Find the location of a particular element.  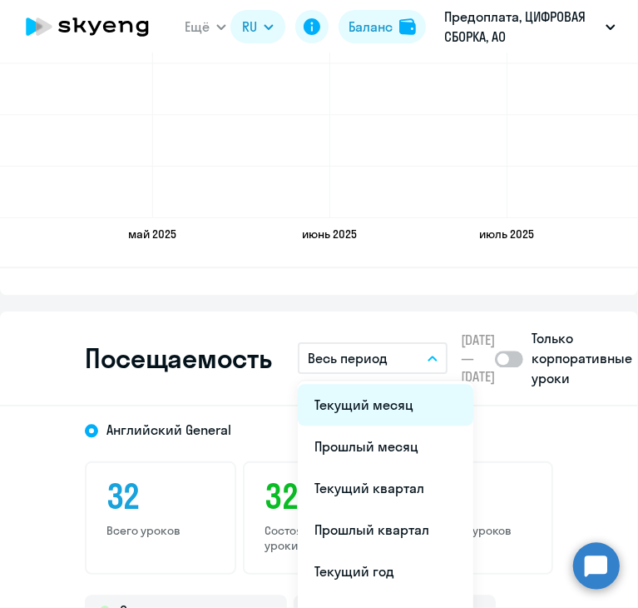

button: Балансbalance is located at coordinates (382, 27).